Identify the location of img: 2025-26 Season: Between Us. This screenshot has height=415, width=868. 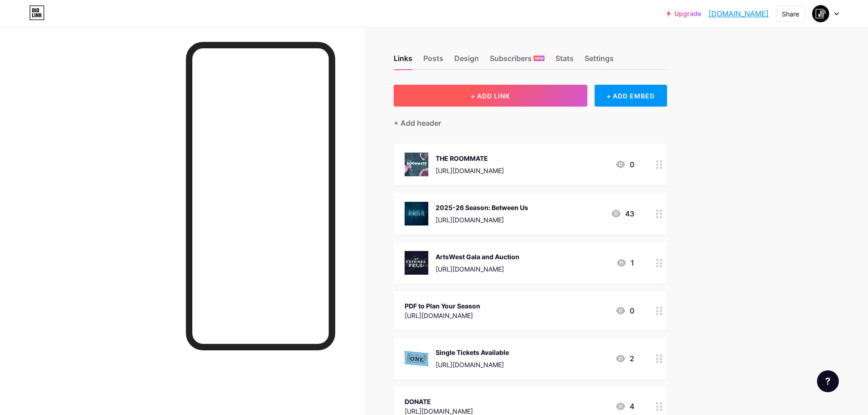
(417, 214).